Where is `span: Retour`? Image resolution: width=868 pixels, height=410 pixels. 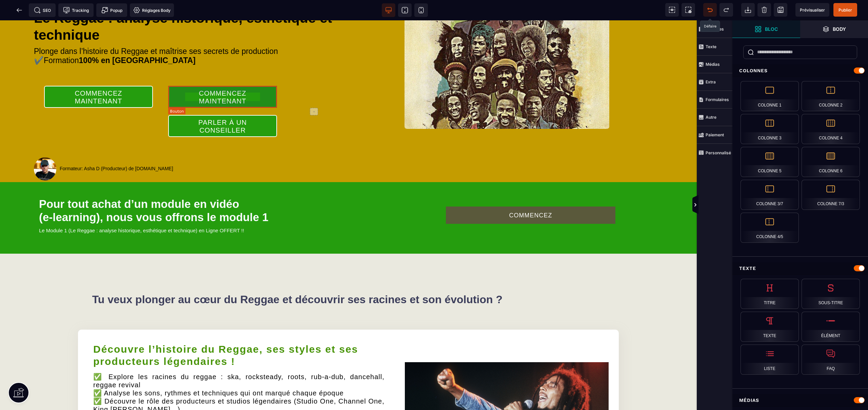 span: Retour is located at coordinates (19, 10).